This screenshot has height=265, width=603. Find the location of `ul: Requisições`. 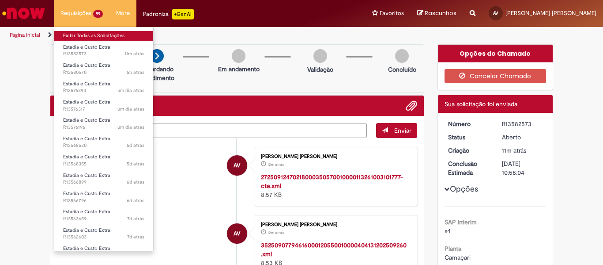

ul: Requisições is located at coordinates (104, 139).